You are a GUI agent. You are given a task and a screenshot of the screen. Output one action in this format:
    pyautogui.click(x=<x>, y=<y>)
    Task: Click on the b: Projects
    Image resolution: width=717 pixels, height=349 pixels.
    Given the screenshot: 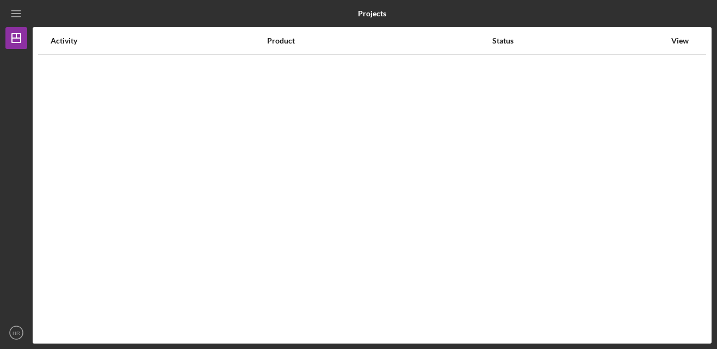 What is the action you would take?
    pyautogui.click(x=372, y=14)
    